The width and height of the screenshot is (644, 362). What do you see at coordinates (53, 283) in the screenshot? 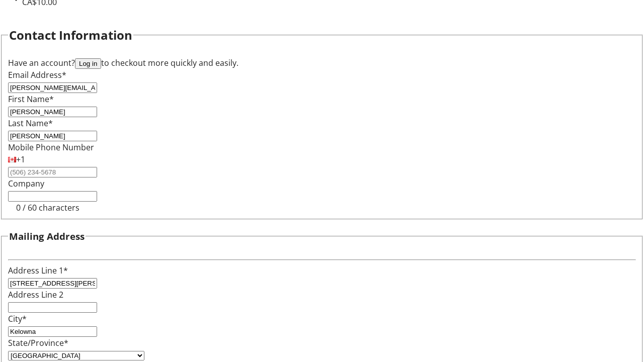
I see `input: Address` at bounding box center [53, 283].